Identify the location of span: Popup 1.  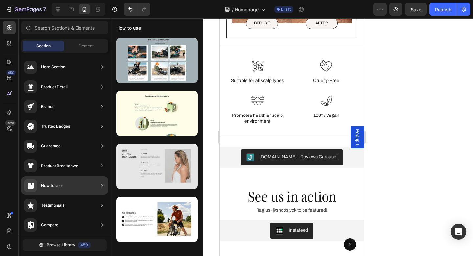
(138, 119).